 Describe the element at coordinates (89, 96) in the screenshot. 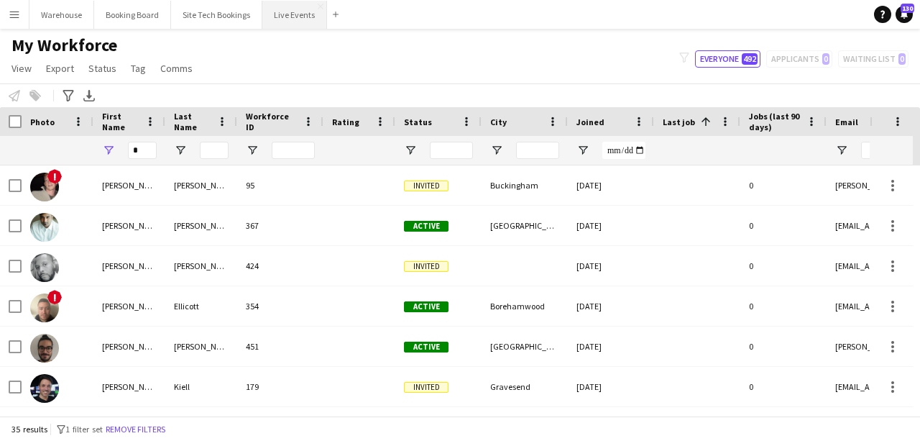

I see `app-action-btn: Export XLSX` at that location.